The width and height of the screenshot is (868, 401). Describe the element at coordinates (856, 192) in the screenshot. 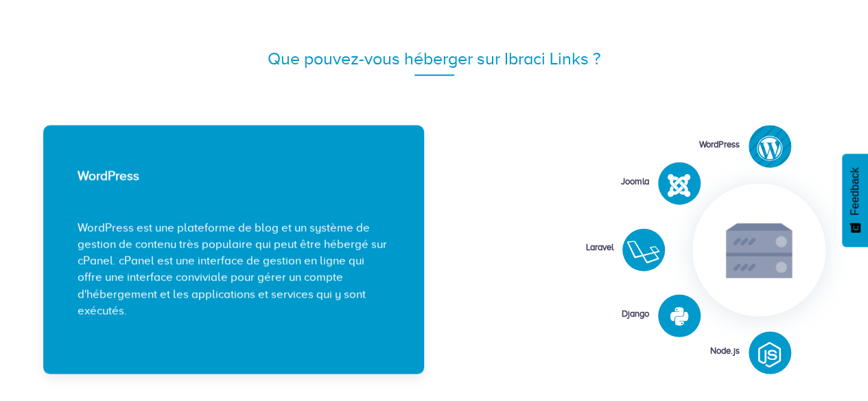

I see `span: Feedback` at that location.